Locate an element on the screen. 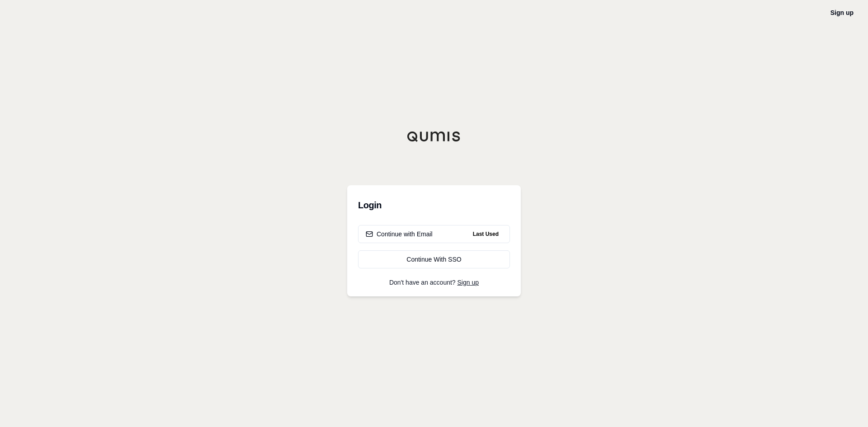 The width and height of the screenshot is (868, 427). img: Qumis is located at coordinates (434, 137).